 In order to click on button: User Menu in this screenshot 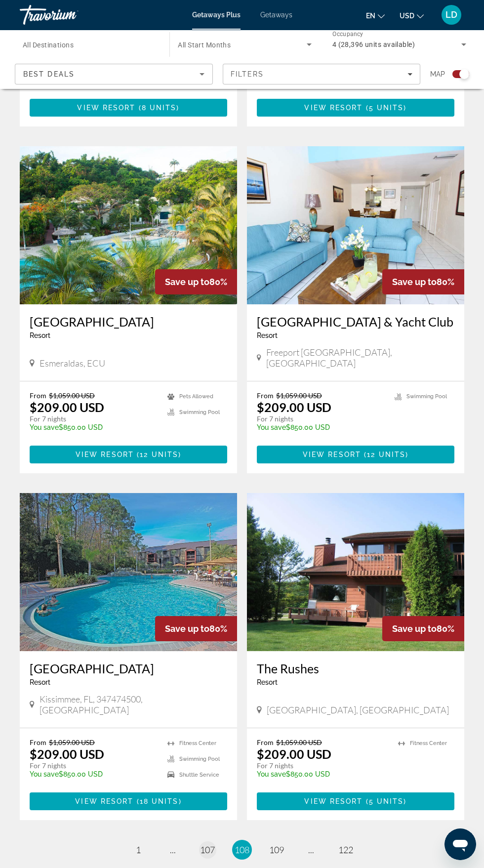, I will do `click(451, 15)`.